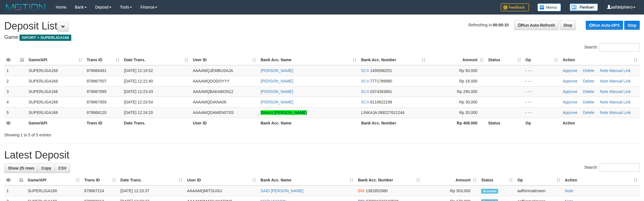 Image resolution: width=644 pixels, height=201 pixels. I want to click on td: 1, so click(15, 191).